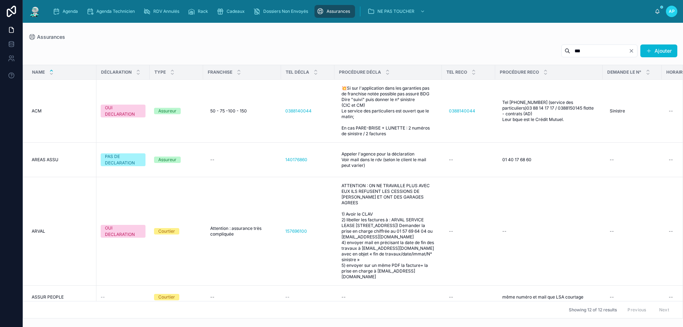 The height and width of the screenshot is (327, 683). I want to click on span: NE PAS TOUCHER, so click(396, 11).